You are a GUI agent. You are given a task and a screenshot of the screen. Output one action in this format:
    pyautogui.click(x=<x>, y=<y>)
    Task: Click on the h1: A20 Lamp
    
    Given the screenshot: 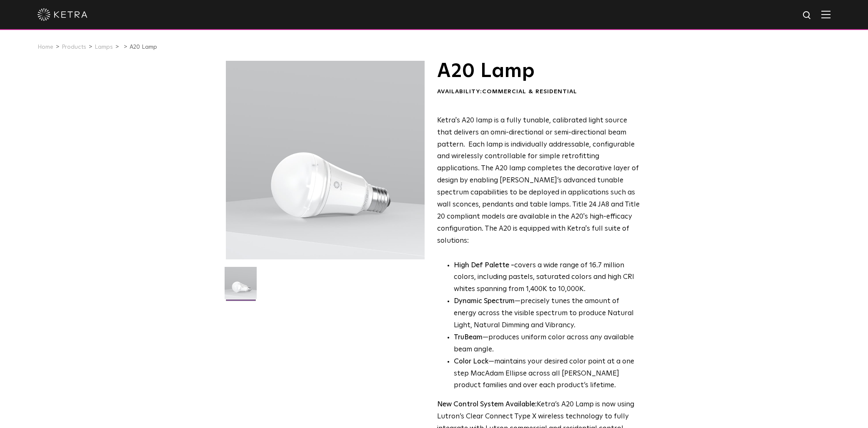 What is the action you would take?
    pyautogui.click(x=538, y=71)
    